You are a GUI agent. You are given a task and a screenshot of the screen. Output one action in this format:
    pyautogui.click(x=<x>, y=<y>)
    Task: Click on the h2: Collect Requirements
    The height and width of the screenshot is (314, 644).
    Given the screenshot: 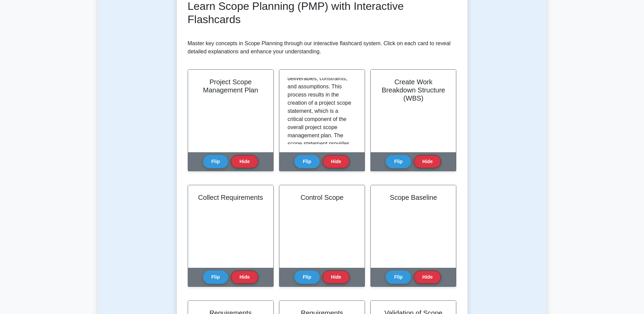 What is the action you would take?
    pyautogui.click(x=230, y=197)
    